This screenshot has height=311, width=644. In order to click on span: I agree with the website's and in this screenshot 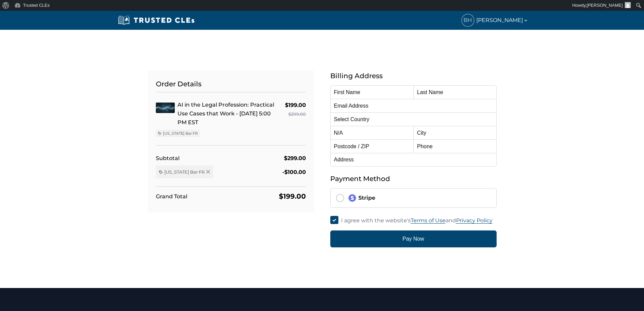, I will do `click(417, 220)`.